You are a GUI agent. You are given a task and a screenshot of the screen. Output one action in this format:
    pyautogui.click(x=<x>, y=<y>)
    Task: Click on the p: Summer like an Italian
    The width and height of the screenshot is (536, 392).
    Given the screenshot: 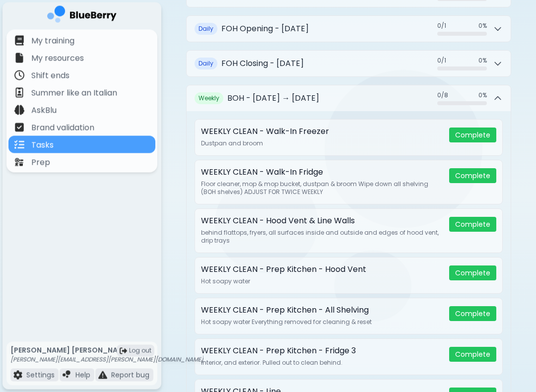 What is the action you would take?
    pyautogui.click(x=74, y=93)
    